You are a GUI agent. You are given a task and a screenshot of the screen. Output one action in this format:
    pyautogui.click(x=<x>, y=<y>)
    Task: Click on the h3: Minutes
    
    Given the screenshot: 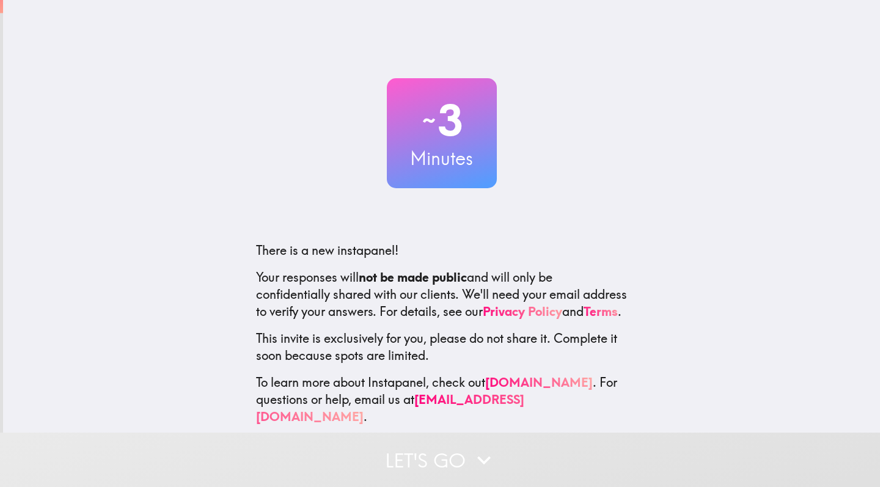 What is the action you would take?
    pyautogui.click(x=442, y=158)
    